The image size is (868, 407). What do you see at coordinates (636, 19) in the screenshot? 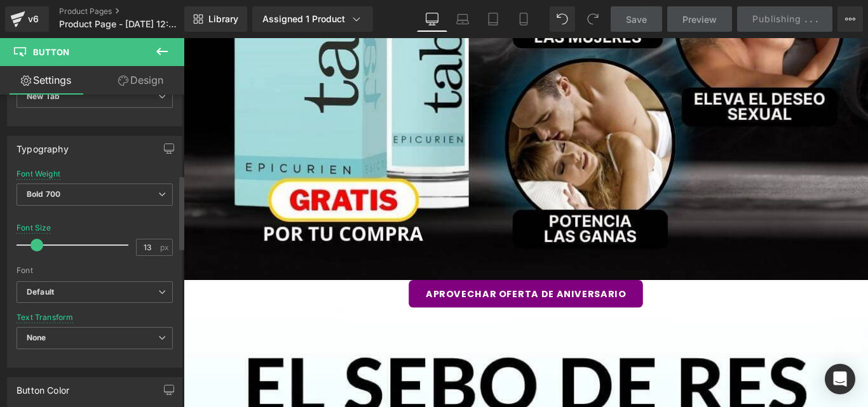
I see `span: Save` at bounding box center [636, 19].